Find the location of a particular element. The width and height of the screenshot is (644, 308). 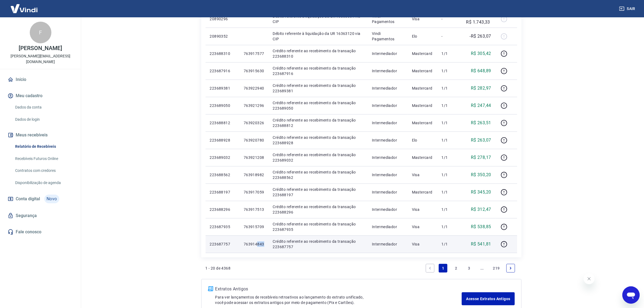

p: 763915709 is located at coordinates (254, 226).